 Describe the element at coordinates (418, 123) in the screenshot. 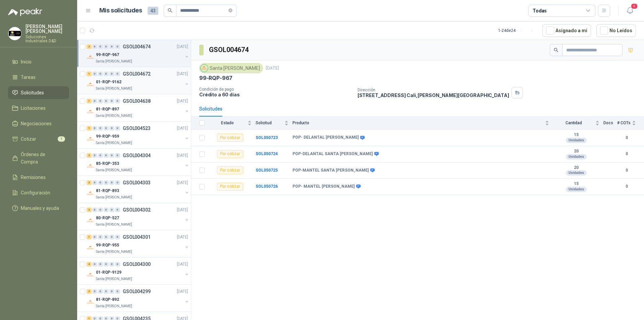

I see `span: Producto` at that location.